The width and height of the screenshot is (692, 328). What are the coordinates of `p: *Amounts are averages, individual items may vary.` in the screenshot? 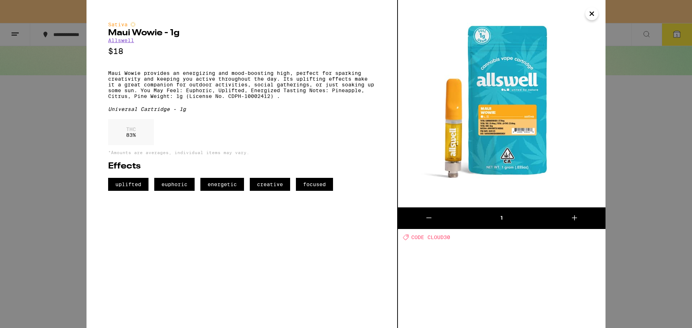 It's located at (242, 153).